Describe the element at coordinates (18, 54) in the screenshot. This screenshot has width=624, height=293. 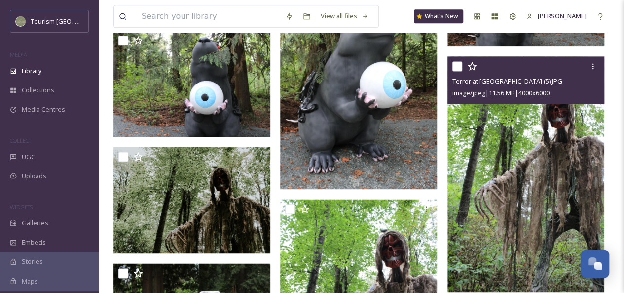
I see `span: MEDIA` at that location.